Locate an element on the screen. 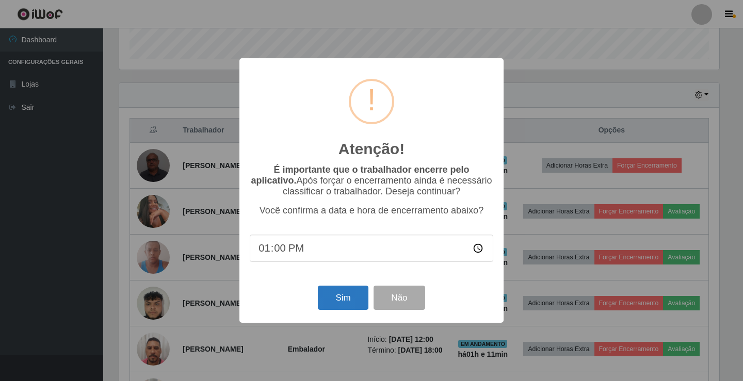  p: Você confirma a data e hora de encerramento abaixo? is located at coordinates (372, 211).